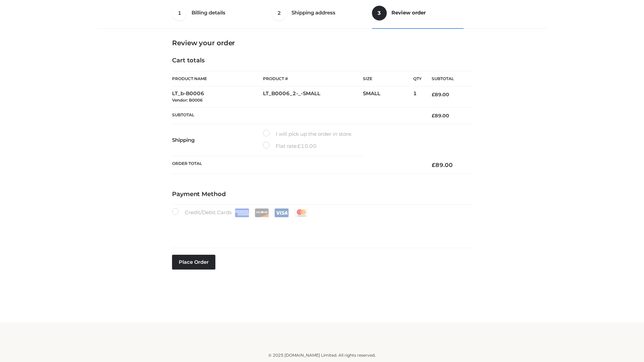 This screenshot has height=362, width=644. I want to click on th: Shipping, so click(217, 140).